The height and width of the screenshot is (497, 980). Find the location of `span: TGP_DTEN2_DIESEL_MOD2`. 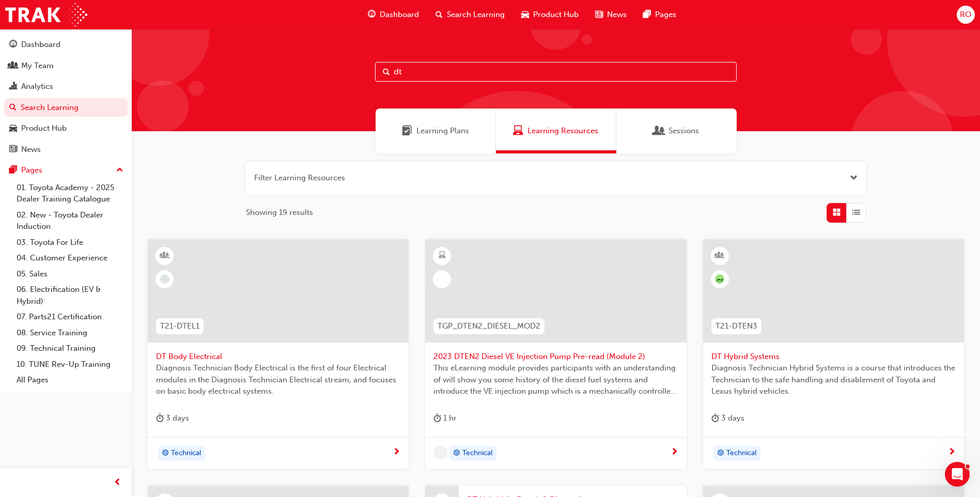

span: TGP_DTEN2_DIESEL_MOD2 is located at coordinates (489, 326).